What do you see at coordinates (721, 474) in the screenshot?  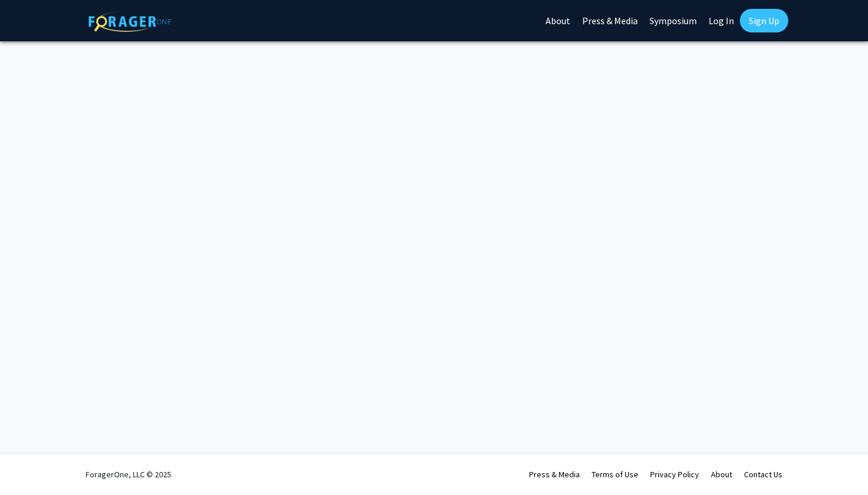 I see `a: About` at bounding box center [721, 474].